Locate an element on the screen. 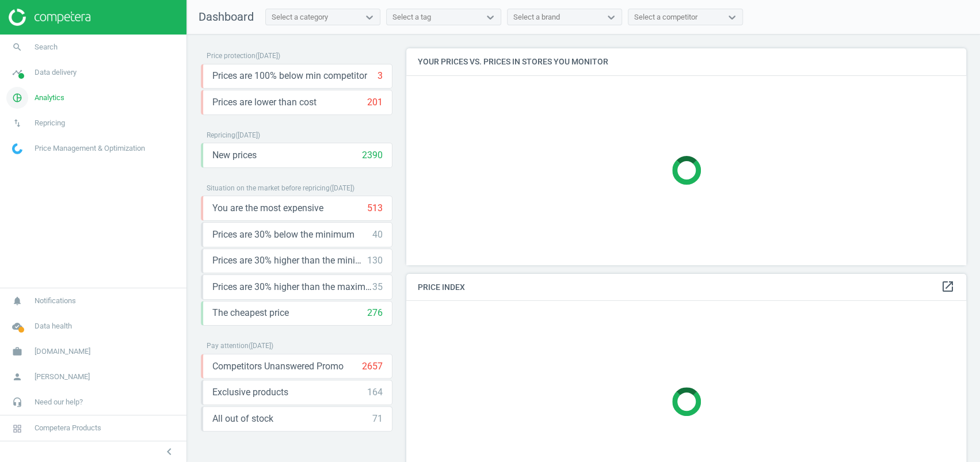 This screenshot has width=980, height=462. i: chevron_left is located at coordinates (169, 452).